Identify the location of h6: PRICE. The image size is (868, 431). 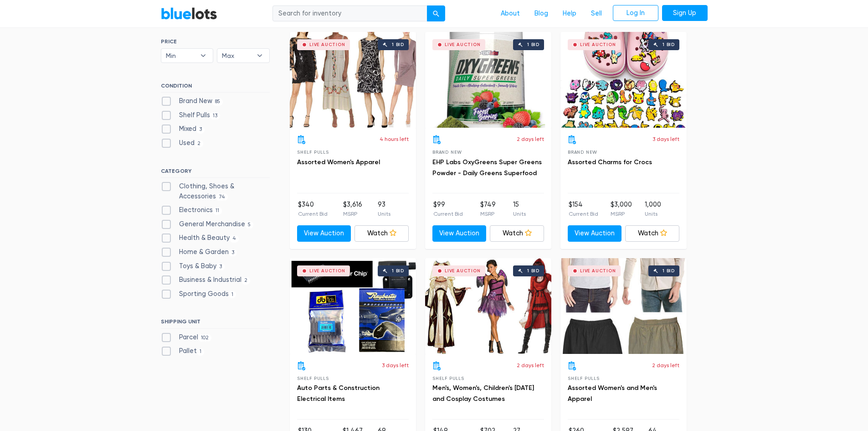
(215, 42).